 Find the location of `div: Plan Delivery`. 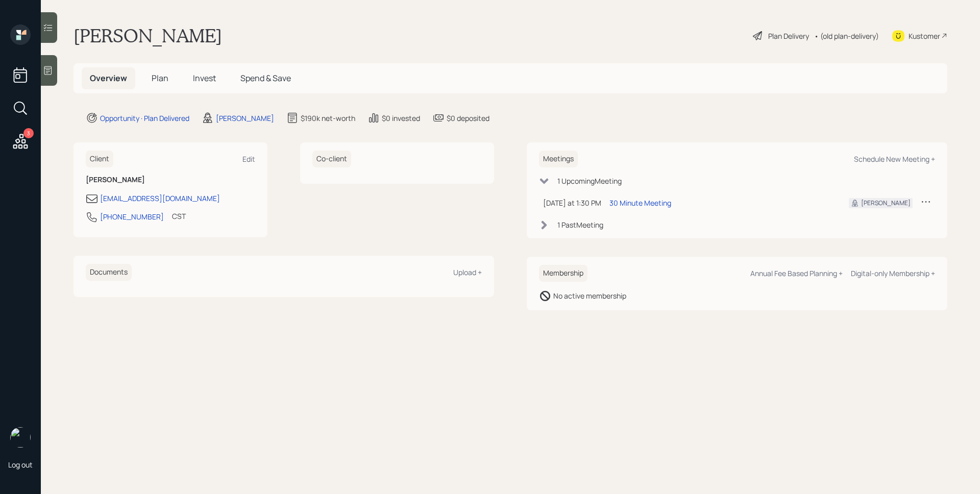

div: Plan Delivery is located at coordinates (788, 36).